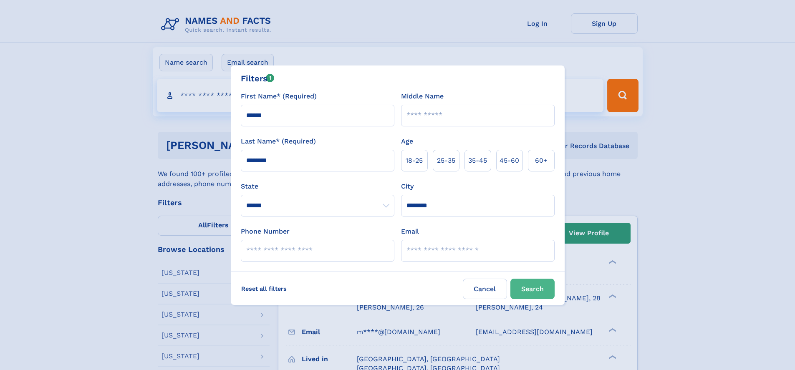 This screenshot has height=370, width=795. What do you see at coordinates (407, 141) in the screenshot?
I see `label: Age` at bounding box center [407, 141].